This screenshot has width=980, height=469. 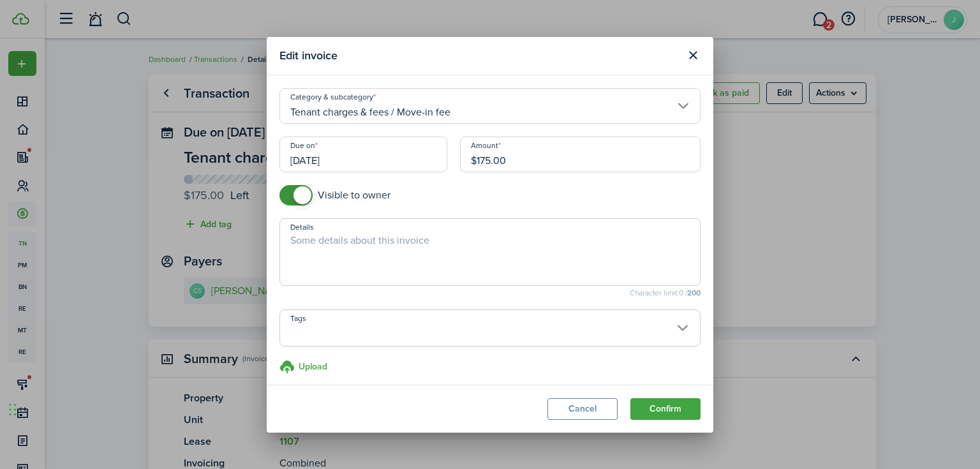 What do you see at coordinates (480, 56) in the screenshot?
I see `modal-title: Edit invoice` at bounding box center [480, 56].